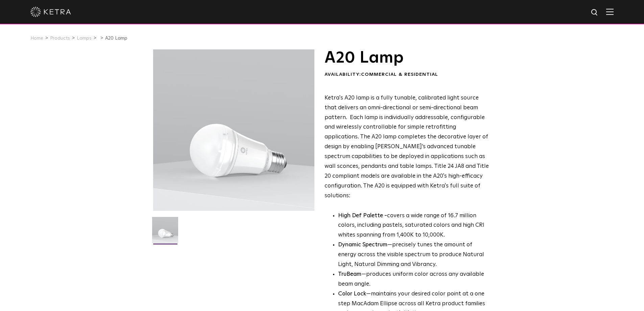 The height and width of the screenshot is (311, 644). I want to click on a: Home, so click(37, 38).